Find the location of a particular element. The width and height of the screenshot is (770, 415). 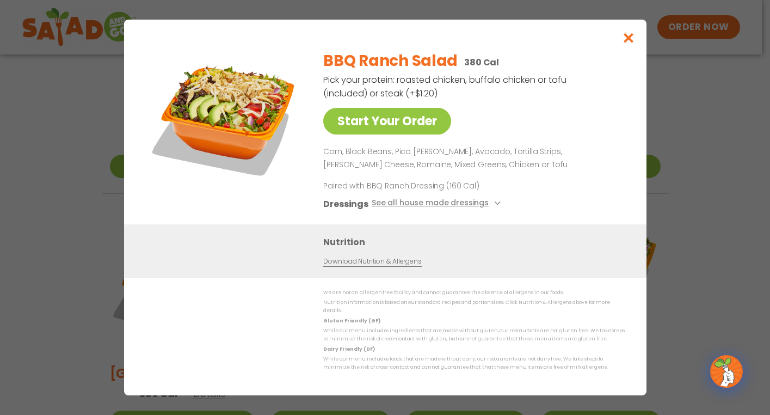

strong: Gluten Friendly (GF) is located at coordinates (351, 320).